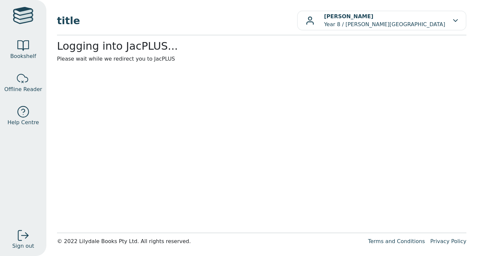 The height and width of the screenshot is (256, 477). Describe the element at coordinates (262, 46) in the screenshot. I see `h2: Logging into JacPLUS...` at that location.